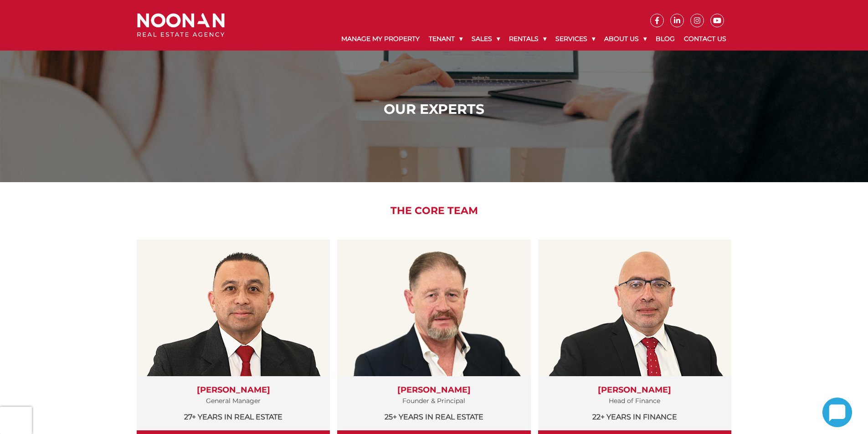  What do you see at coordinates (233, 401) in the screenshot?
I see `p: General Manager` at bounding box center [233, 401].